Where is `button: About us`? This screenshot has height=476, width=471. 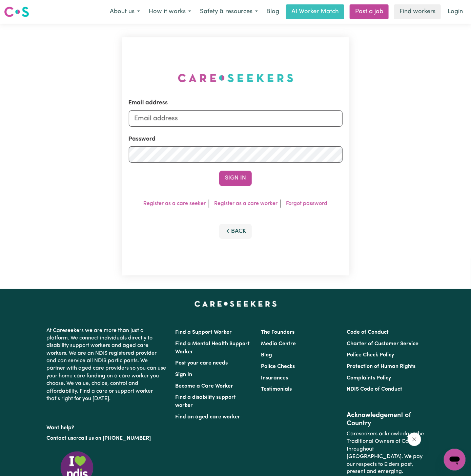
button: About us is located at coordinates (125, 12).